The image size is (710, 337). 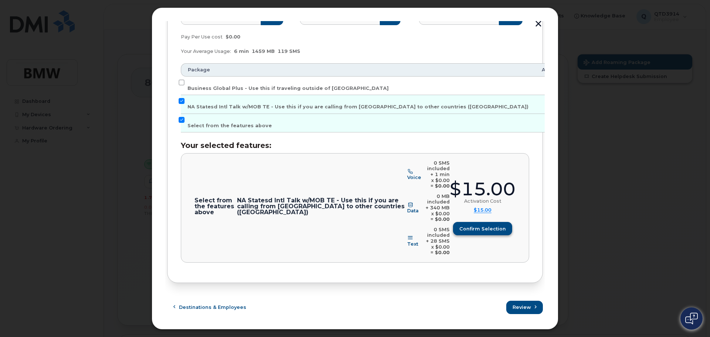 I want to click on button: Confirm selection, so click(x=483, y=229).